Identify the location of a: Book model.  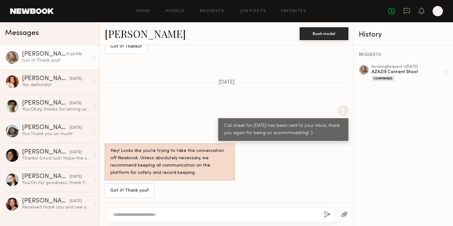
(324, 33).